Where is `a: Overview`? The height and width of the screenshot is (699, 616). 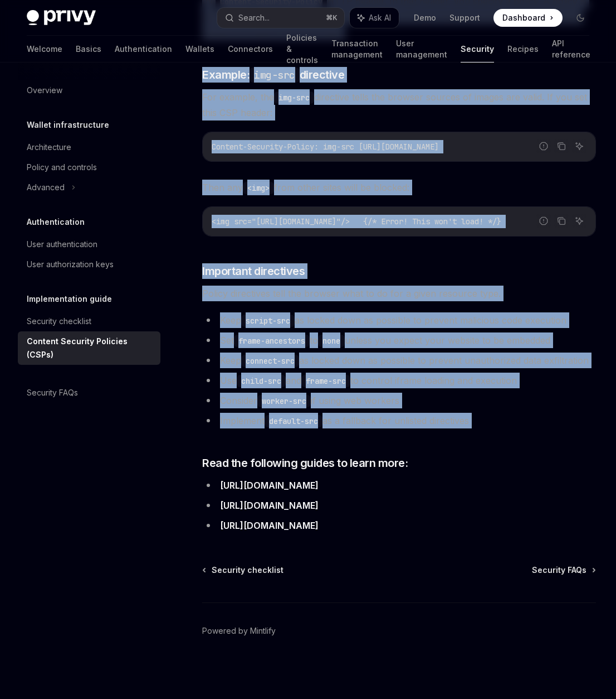
a: Overview is located at coordinates (89, 90).